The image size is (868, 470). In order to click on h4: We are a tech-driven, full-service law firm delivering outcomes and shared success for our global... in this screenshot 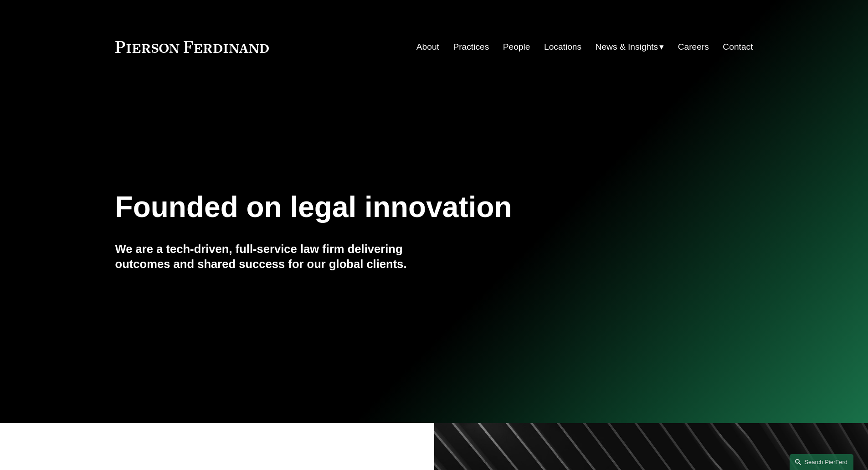, I will do `click(275, 256)`.